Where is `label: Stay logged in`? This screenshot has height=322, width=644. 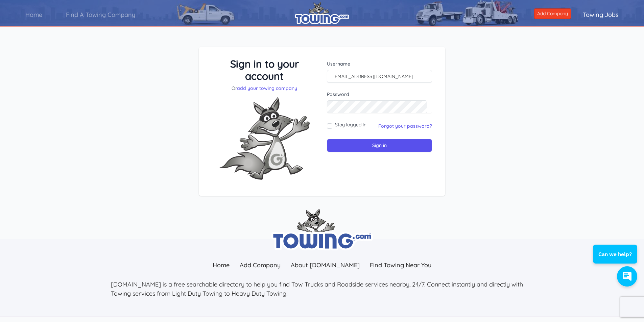 label: Stay logged in is located at coordinates (350, 124).